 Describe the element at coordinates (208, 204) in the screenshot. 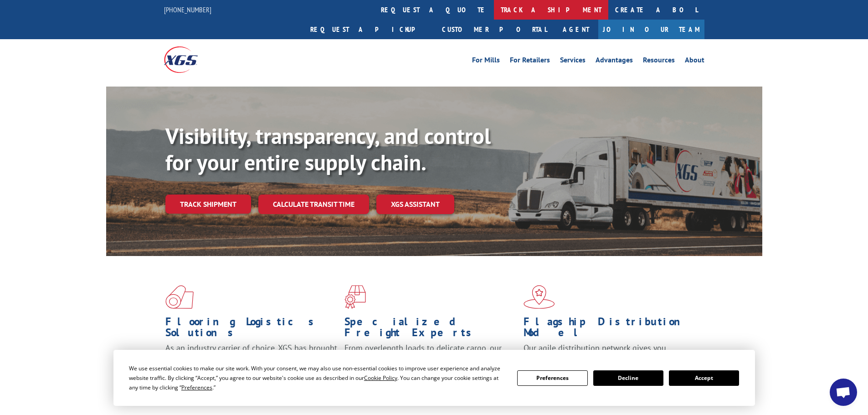

I see `a: Track shipment` at that location.